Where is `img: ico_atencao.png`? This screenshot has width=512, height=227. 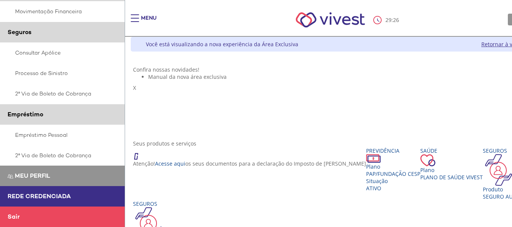
img: ico_atencao.png is located at coordinates (139, 153).